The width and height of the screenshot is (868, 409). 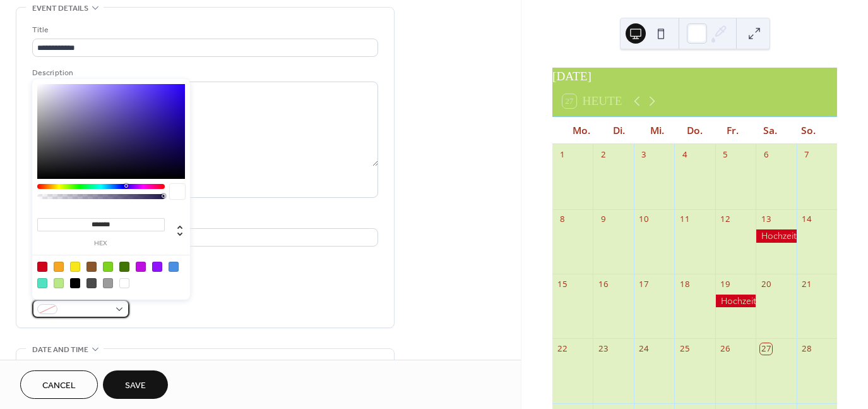 What do you see at coordinates (604, 154) in the screenshot?
I see `div: 2` at bounding box center [604, 154].